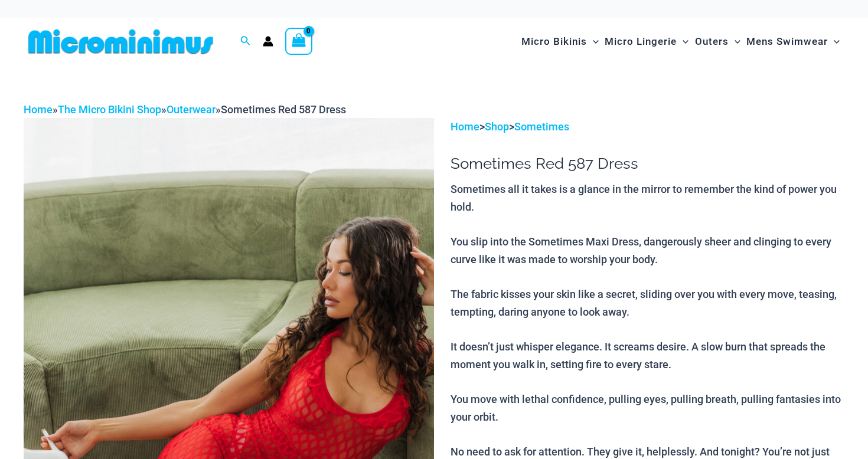  Describe the element at coordinates (497, 126) in the screenshot. I see `a: Shop` at that location.